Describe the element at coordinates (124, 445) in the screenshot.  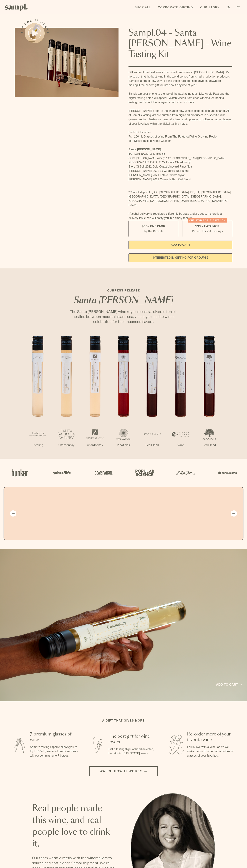
I see `p: Pinot Noir` at that location.